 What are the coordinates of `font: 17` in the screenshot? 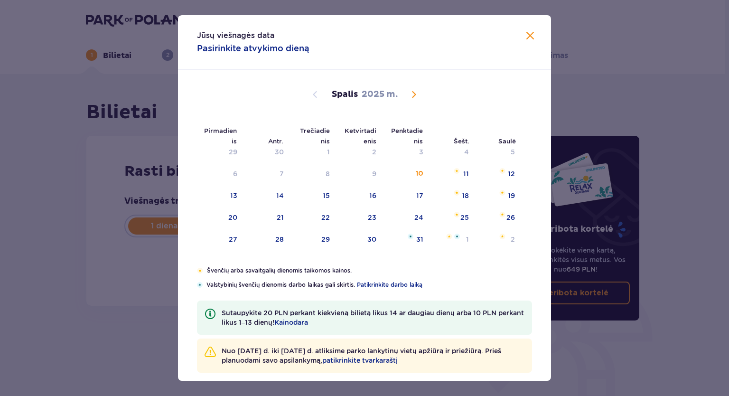 It's located at (420, 196).